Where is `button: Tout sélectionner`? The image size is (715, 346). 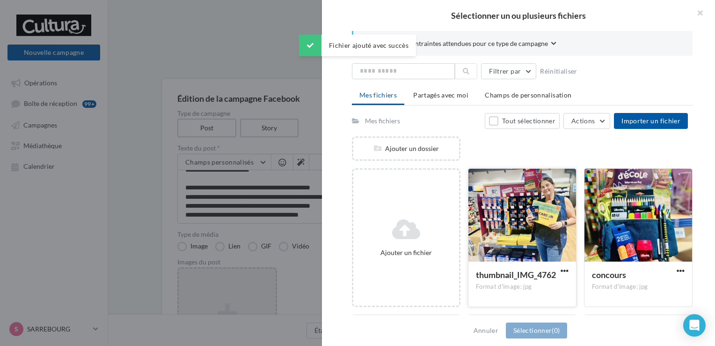
button: Tout sélectionner is located at coordinates (523, 121).